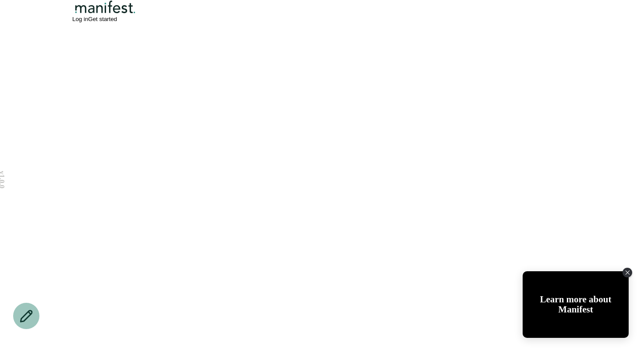 The width and height of the screenshot is (644, 351). What do you see at coordinates (576, 304) in the screenshot?
I see `div: Tolstoy bubble widget` at bounding box center [576, 304].